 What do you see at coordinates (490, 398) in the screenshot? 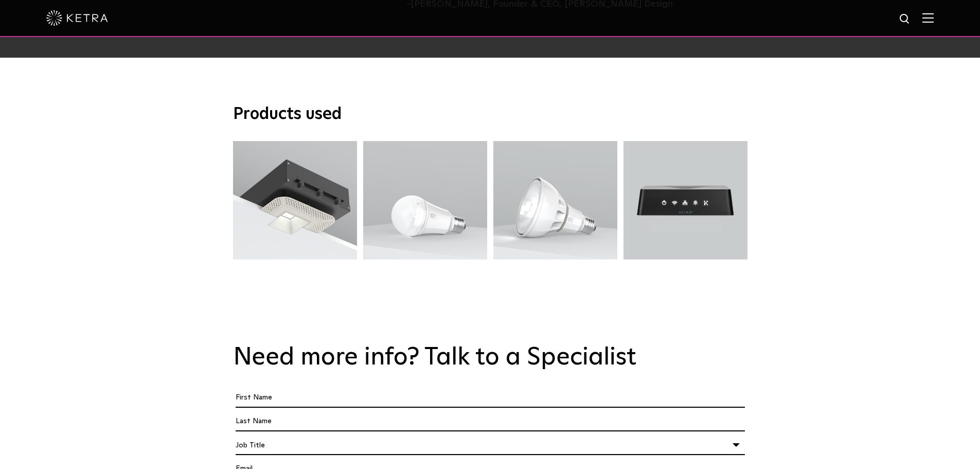
I see `input: First Name` at bounding box center [490, 398].